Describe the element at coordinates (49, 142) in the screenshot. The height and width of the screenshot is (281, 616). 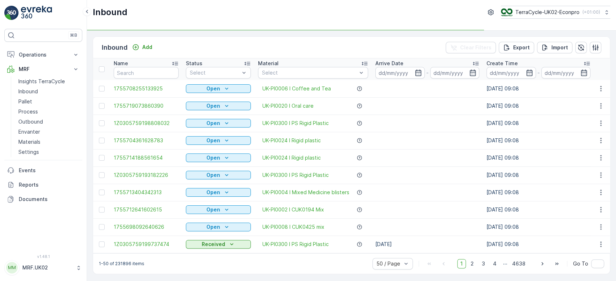
I see `a: Materials` at that location.